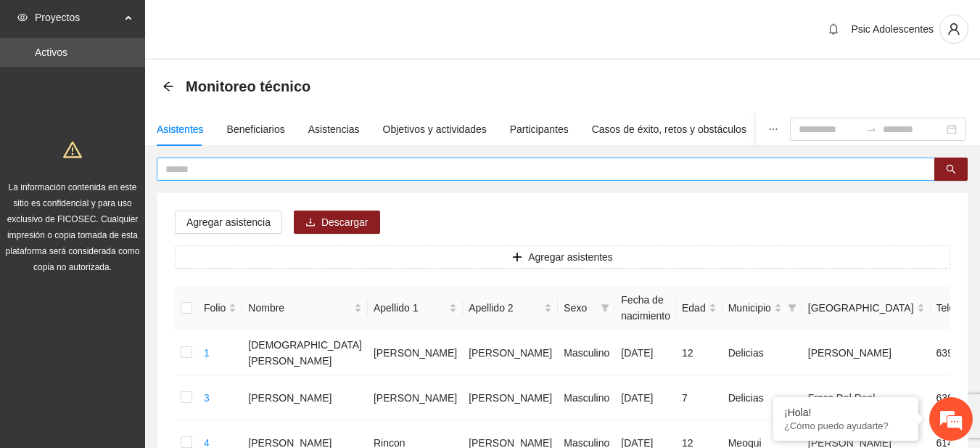 The width and height of the screenshot is (980, 448). What do you see at coordinates (571, 257) in the screenshot?
I see `span: Agregar asistentes` at bounding box center [571, 257].